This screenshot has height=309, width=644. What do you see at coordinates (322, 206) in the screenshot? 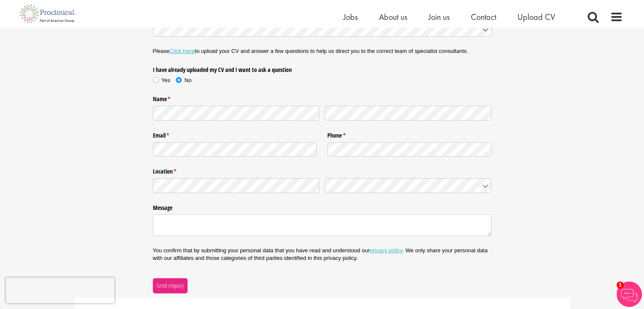
I see `label: Message` at bounding box center [322, 206].